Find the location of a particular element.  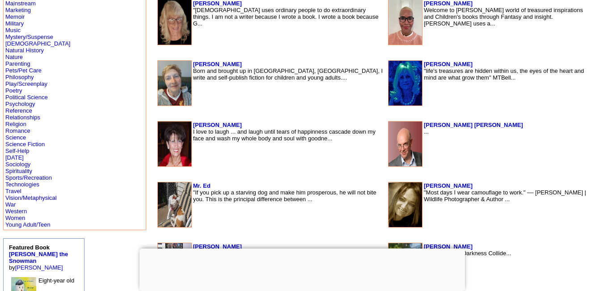

a: Vision/Metaphysical is located at coordinates (31, 197).